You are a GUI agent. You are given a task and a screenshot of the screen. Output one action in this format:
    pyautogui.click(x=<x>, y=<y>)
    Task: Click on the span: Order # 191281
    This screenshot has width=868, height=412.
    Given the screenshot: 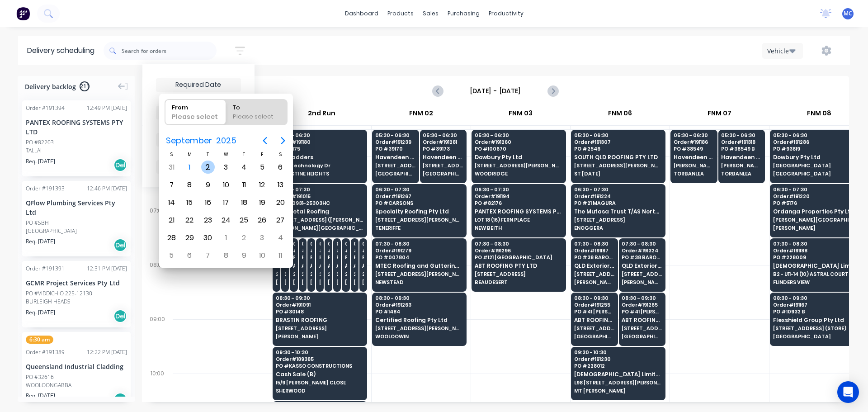 What is the action you would take?
    pyautogui.click(x=442, y=142)
    